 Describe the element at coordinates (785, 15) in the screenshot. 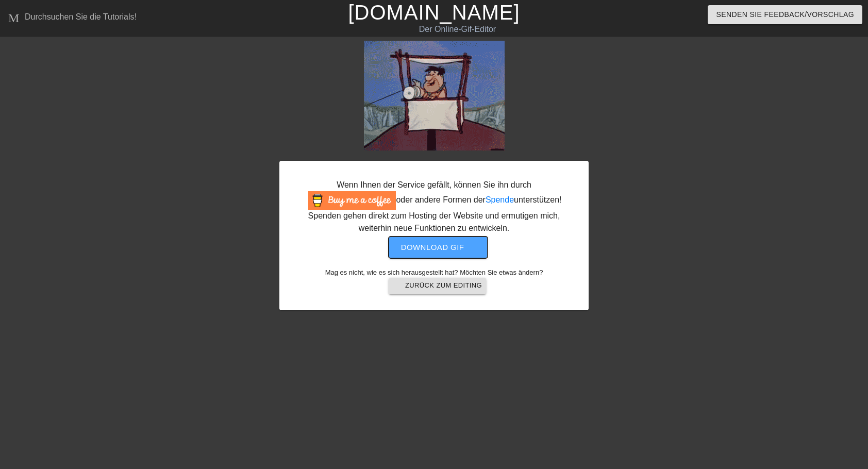

I see `button: Senden Sie Feedback/Vorschlag` at that location.